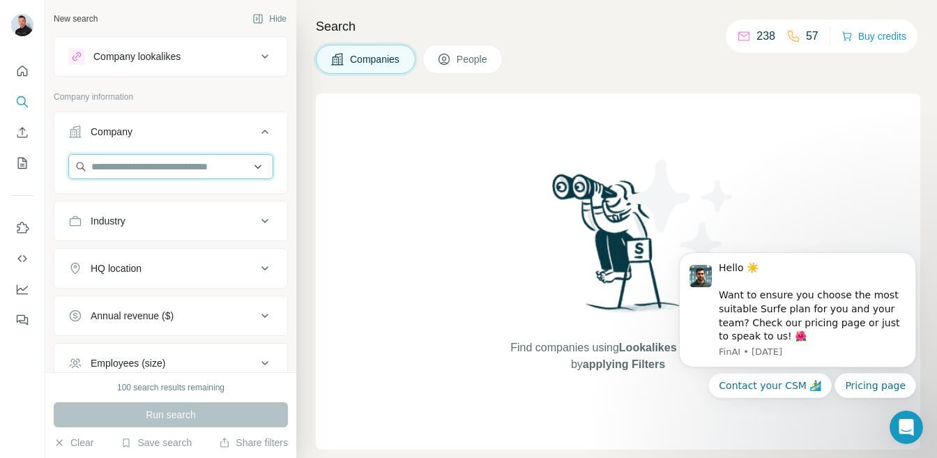 Image resolution: width=937 pixels, height=458 pixels. Describe the element at coordinates (22, 259) in the screenshot. I see `button: Use Surfe API` at that location.